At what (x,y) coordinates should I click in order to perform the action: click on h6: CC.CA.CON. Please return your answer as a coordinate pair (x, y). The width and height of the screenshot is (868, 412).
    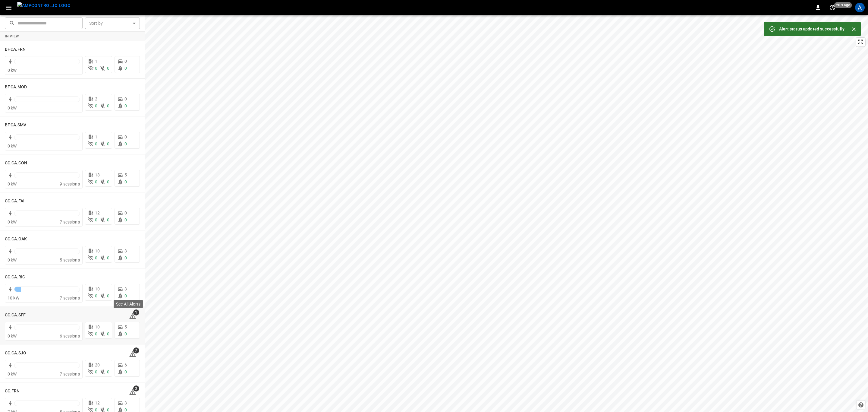
    Looking at the image, I should click on (16, 163).